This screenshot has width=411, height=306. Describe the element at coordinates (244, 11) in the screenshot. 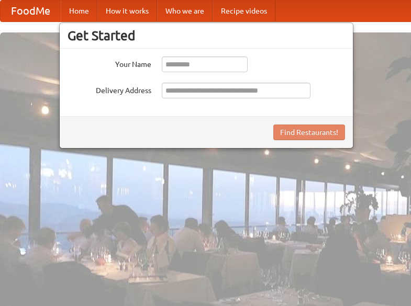

I see `a: Recipe videos` at that location.